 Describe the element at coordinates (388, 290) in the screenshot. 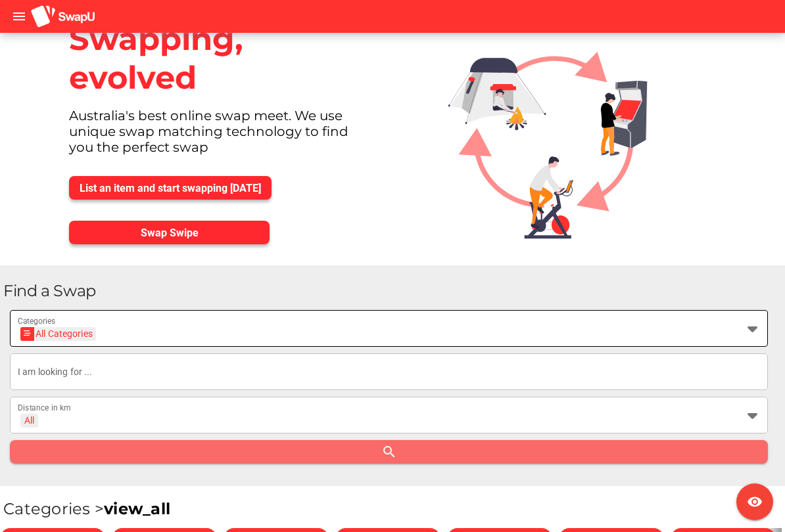

I see `h1: Find a Swap` at that location.